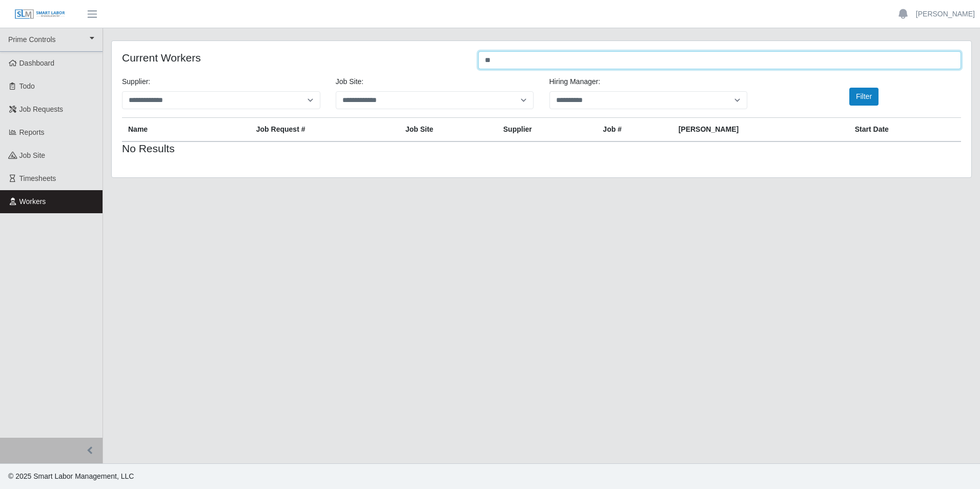 This screenshot has height=489, width=980. Describe the element at coordinates (864, 96) in the screenshot. I see `button: Filter` at that location.